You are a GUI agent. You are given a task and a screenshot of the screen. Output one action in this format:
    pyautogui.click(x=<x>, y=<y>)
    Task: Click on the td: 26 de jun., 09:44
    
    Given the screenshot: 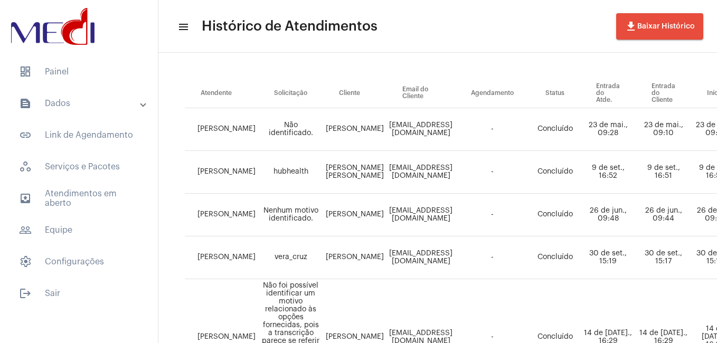 What is the action you would take?
    pyautogui.click(x=663, y=215)
    